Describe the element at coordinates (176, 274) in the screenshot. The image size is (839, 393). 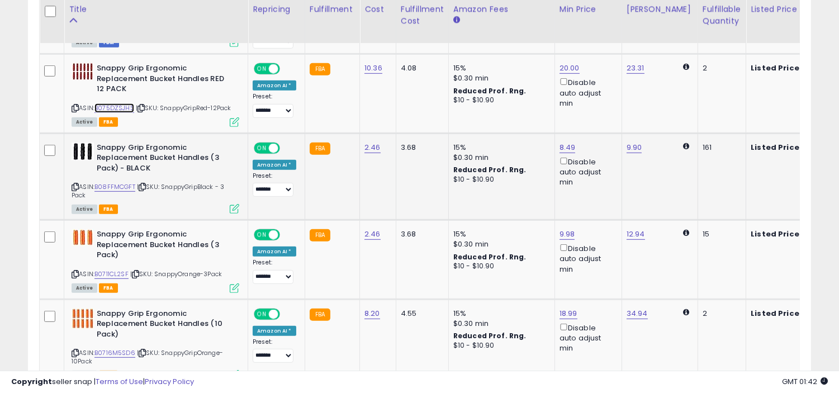
I see `span: | SKU: SnappyOrange-3Pack` at that location.